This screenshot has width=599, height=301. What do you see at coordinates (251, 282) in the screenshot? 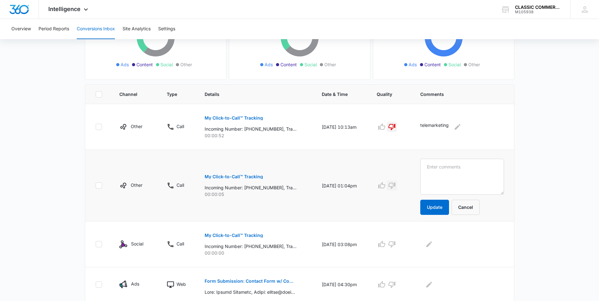
I see `button: Form Submission: Contact Form w/ Company` at bounding box center [251, 282].